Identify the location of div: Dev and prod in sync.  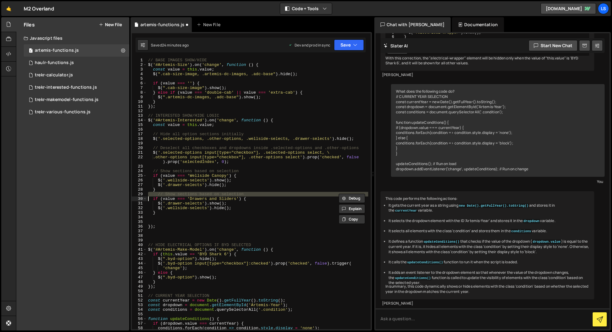
(309, 45).